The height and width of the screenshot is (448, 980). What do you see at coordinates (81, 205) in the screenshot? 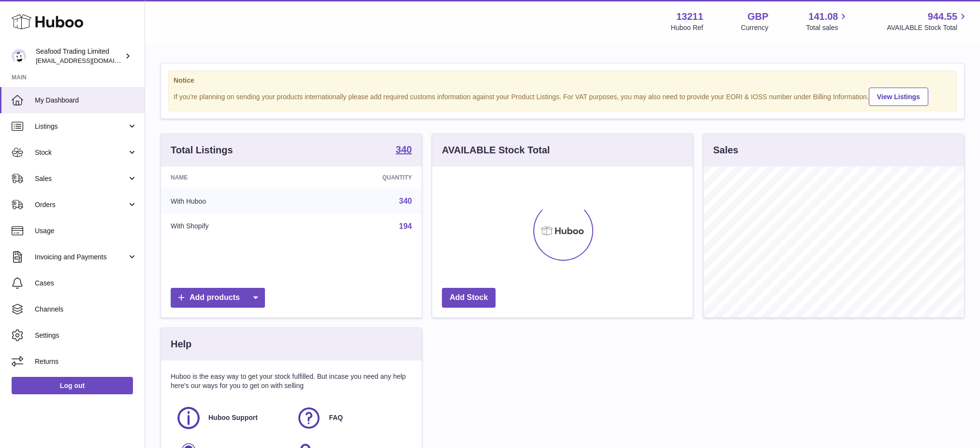
I see `span: Orders` at bounding box center [81, 205].